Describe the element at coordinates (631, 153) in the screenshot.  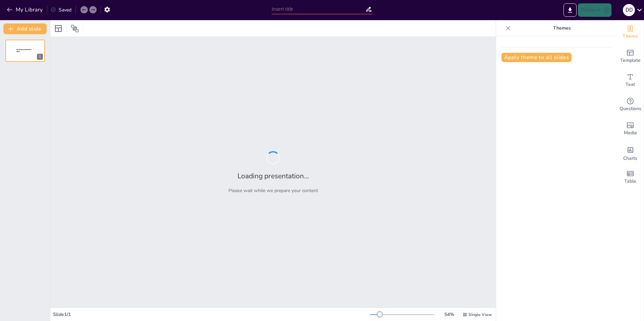
I see `div: Add charts and graphs` at that location.